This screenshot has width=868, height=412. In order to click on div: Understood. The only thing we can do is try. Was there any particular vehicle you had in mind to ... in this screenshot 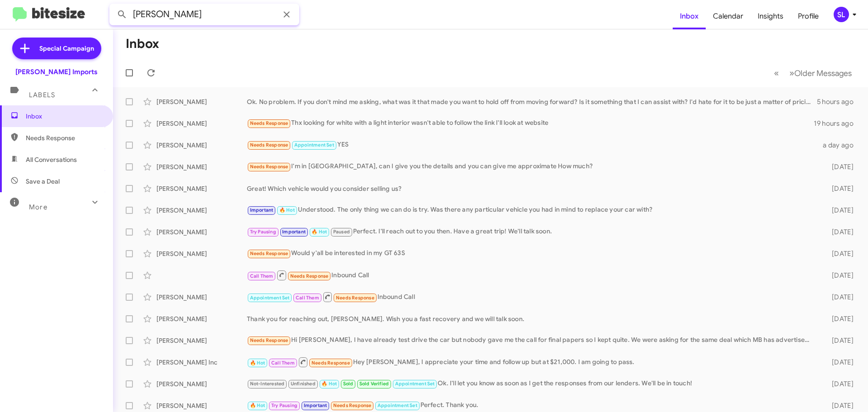, I will do `click(532, 210)`.